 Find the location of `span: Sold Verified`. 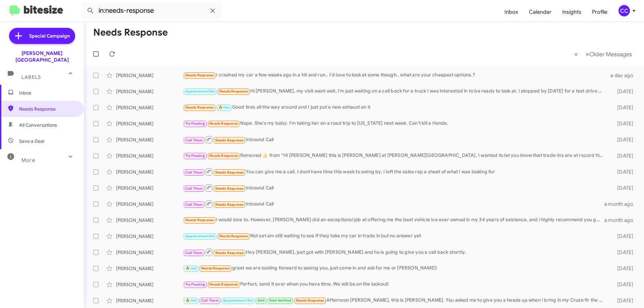

span: Sold Verified is located at coordinates (280, 300).